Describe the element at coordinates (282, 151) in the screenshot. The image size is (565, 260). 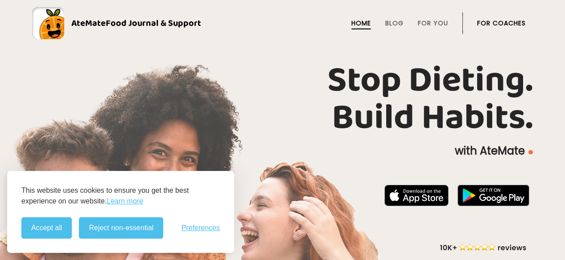
I see `p: with AteMate` at that location.